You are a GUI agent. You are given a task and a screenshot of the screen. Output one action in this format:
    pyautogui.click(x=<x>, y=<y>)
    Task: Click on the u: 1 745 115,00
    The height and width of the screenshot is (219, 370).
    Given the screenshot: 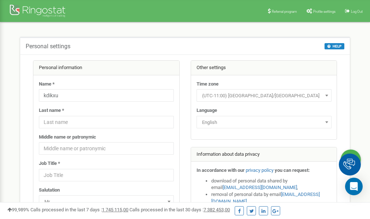 What is the action you would take?
    pyautogui.click(x=115, y=210)
    